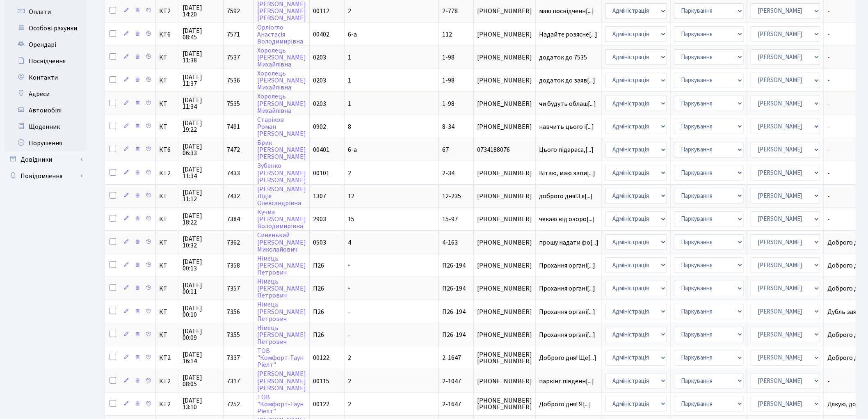 This screenshot has height=419, width=868. I want to click on a: Щоденник, so click(45, 127).